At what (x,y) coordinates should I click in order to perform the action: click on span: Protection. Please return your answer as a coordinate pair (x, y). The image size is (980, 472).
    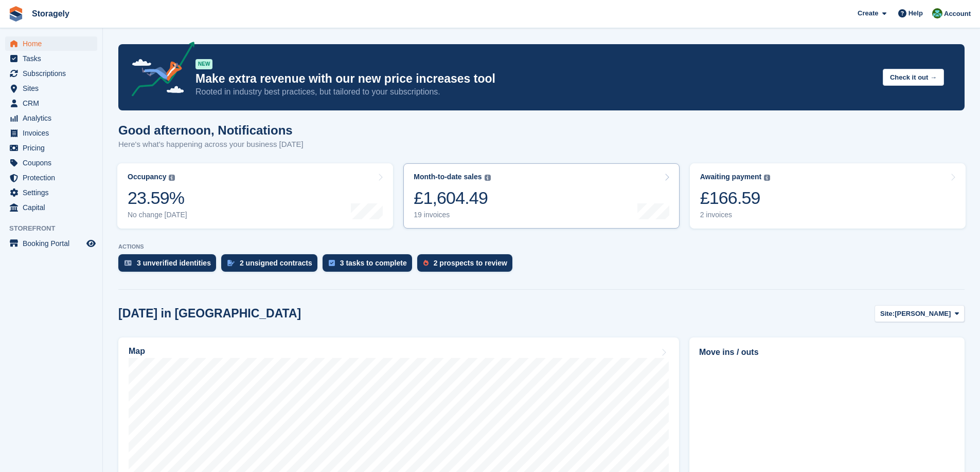
    Looking at the image, I should click on (54, 178).